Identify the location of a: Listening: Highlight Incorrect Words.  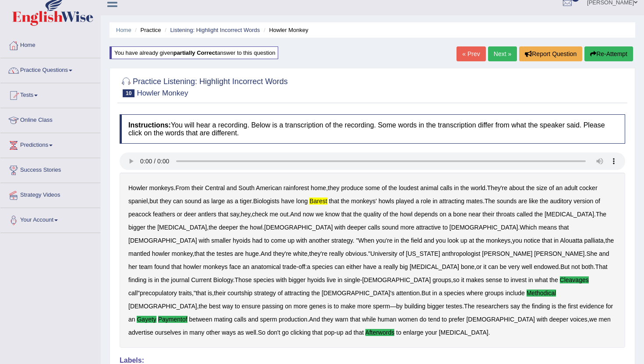
(214, 30).